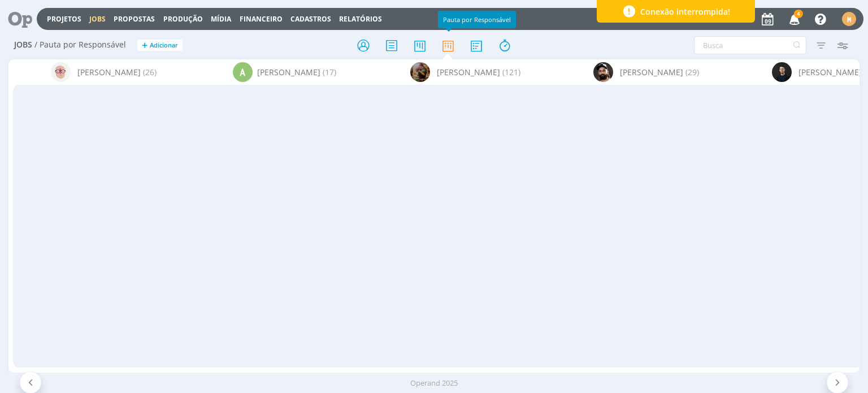 This screenshot has width=868, height=393. What do you see at coordinates (64, 19) in the screenshot?
I see `button: Projetos` at bounding box center [64, 19].